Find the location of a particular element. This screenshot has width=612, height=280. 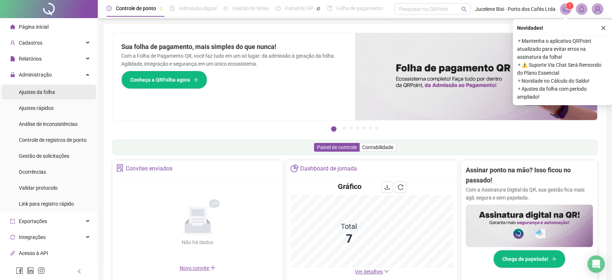

span: ⚬ Mantenha o aplicativo QRPoint atualizado para evitar erros na assinatura da folha! is located at coordinates (563, 49).